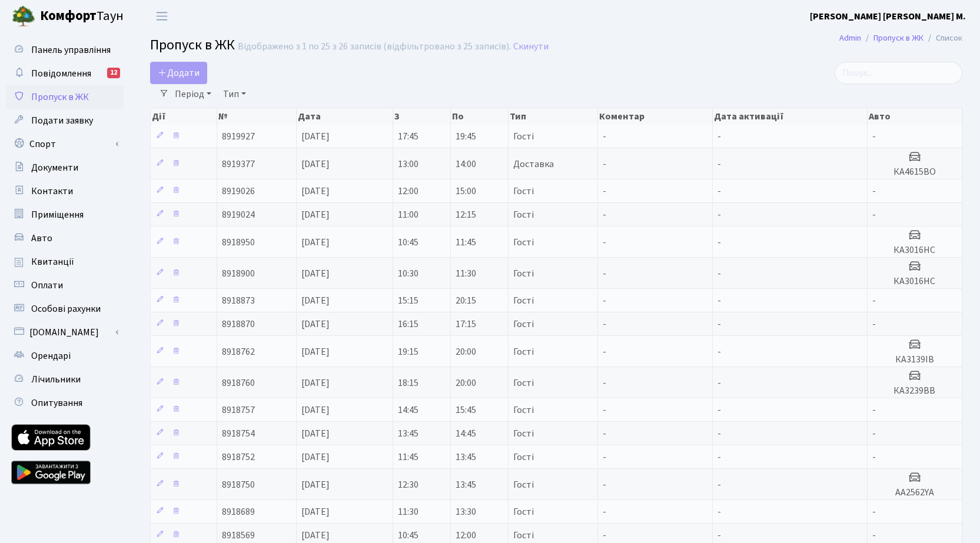  What do you see at coordinates (655, 117) in the screenshot?
I see `th: Коментар` at bounding box center [655, 117].